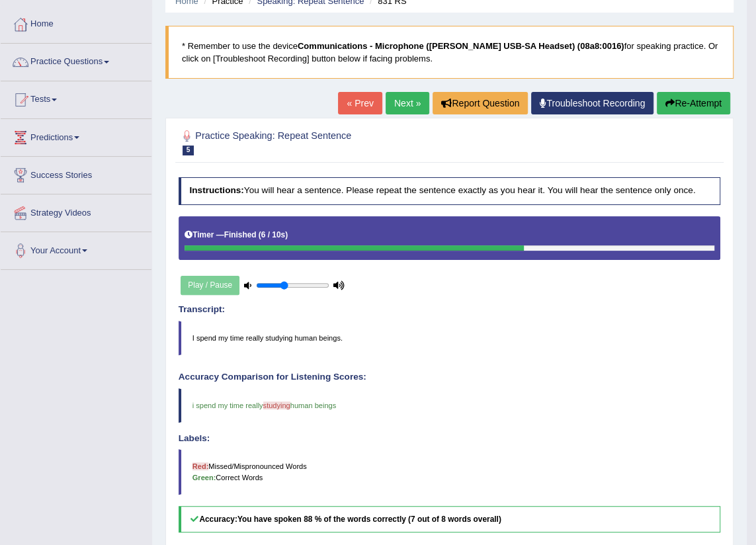  What do you see at coordinates (76, 98) in the screenshot?
I see `a: Tests` at bounding box center [76, 98].